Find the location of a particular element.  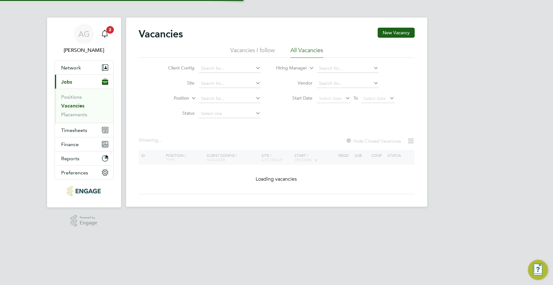

img: carbonrecruitment-logo-retina.png is located at coordinates (84, 191).